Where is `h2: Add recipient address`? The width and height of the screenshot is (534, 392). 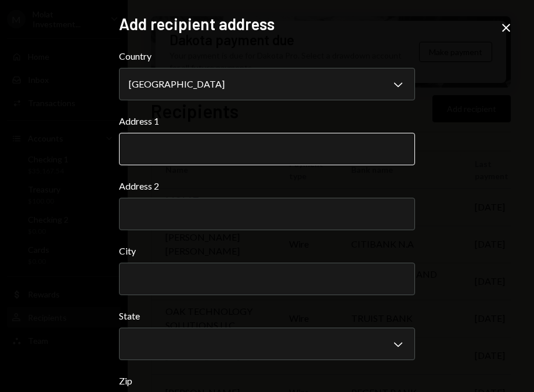 h2: Add recipient address is located at coordinates (267, 24).